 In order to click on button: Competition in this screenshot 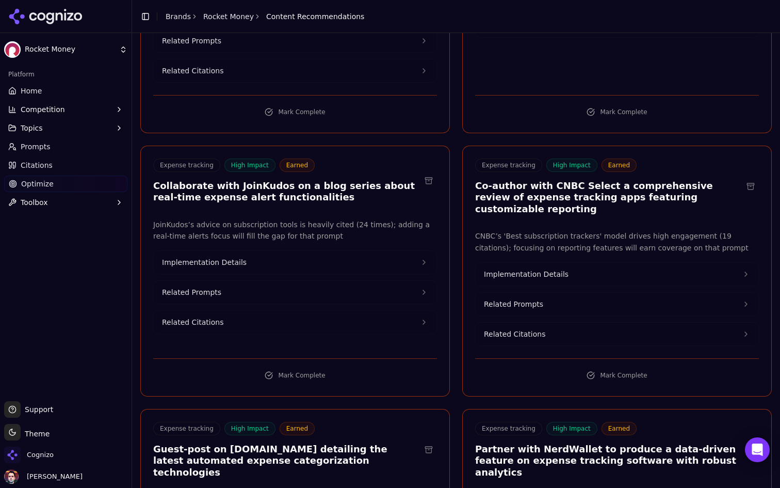, I will do `click(66, 109)`.